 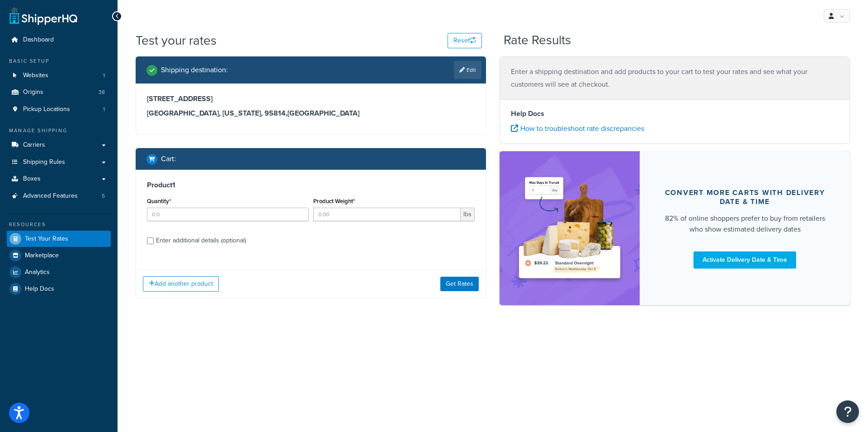 I want to click on li: Websites, so click(x=59, y=75).